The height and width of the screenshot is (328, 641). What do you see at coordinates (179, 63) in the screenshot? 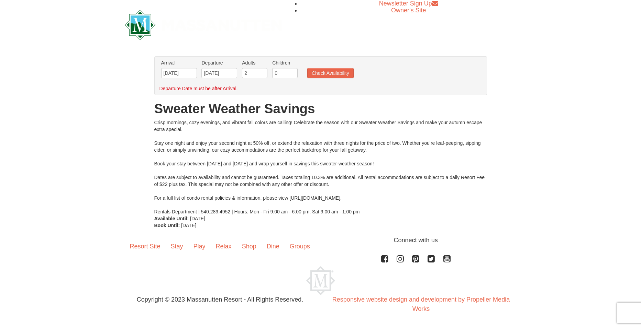
I see `label: Arrival` at bounding box center [179, 63].